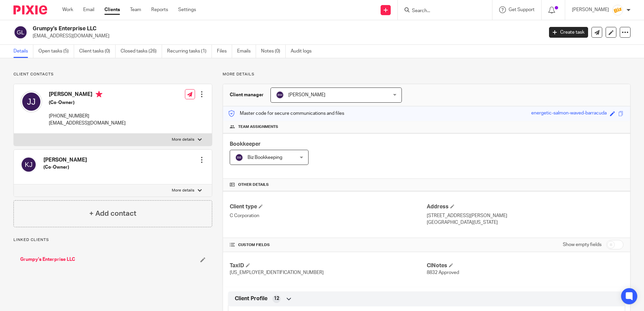  What do you see at coordinates (524, 207) in the screenshot?
I see `h4: Address` at bounding box center [524, 207].